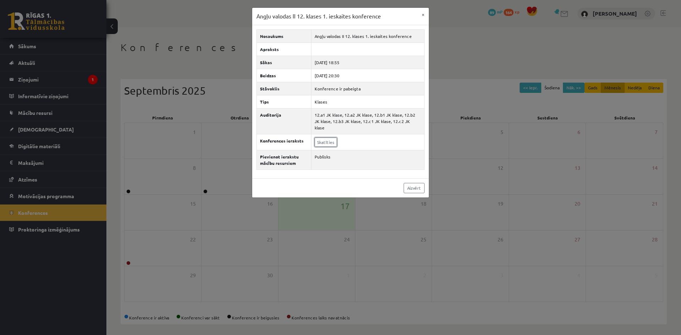 This screenshot has width=681, height=335. I want to click on td: Konference ir pabeigta, so click(368, 88).